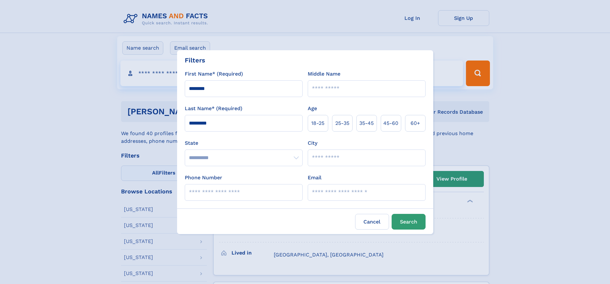 Image resolution: width=610 pixels, height=284 pixels. Describe the element at coordinates (195, 60) in the screenshot. I see `div: Filters` at that location.